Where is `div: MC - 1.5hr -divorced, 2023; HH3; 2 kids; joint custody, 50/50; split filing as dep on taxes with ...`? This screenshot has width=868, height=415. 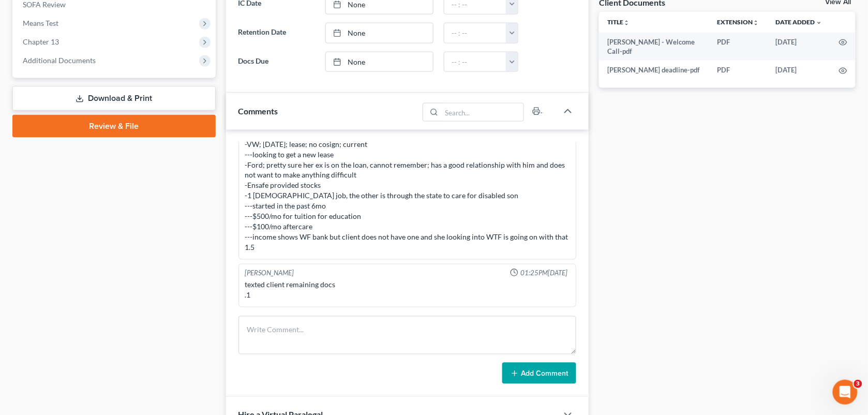
div: MC - 1.5hr -divorced, 2023; HH3; 2 kids; joint custody, 50/50; split filing as dep on taxes with ... is located at coordinates (408, 175).